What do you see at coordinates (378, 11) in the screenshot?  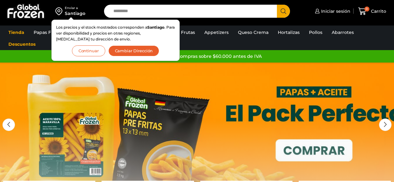 I see `span: Carrito` at bounding box center [378, 11].